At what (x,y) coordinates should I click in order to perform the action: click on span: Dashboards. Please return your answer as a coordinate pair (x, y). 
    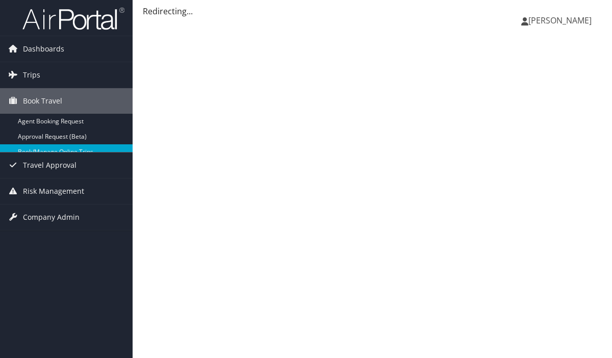
    Looking at the image, I should click on (43, 49).